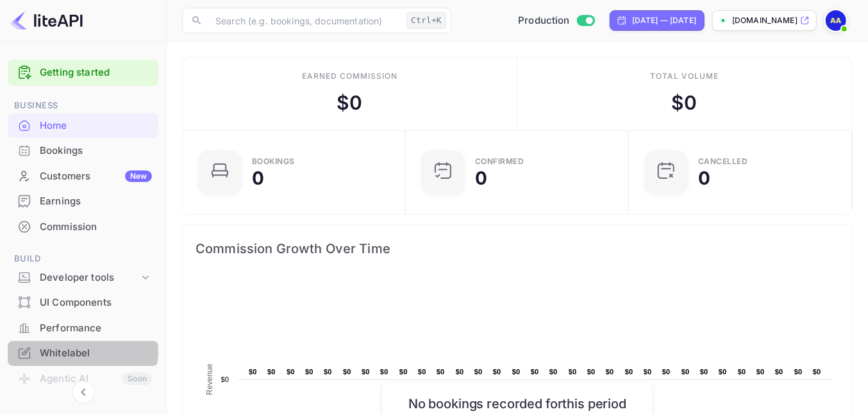  Describe the element at coordinates (82, 302) in the screenshot. I see `a: UI Components` at that location.